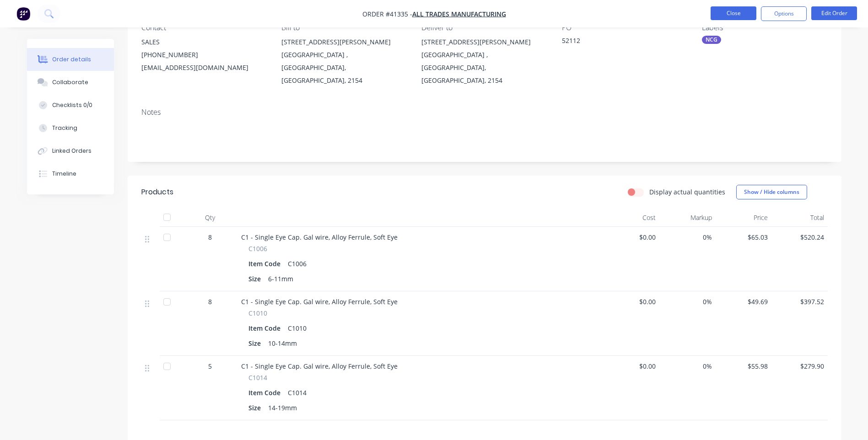  What do you see at coordinates (282, 408) in the screenshot?
I see `div: 14-19mm` at bounding box center [282, 408].